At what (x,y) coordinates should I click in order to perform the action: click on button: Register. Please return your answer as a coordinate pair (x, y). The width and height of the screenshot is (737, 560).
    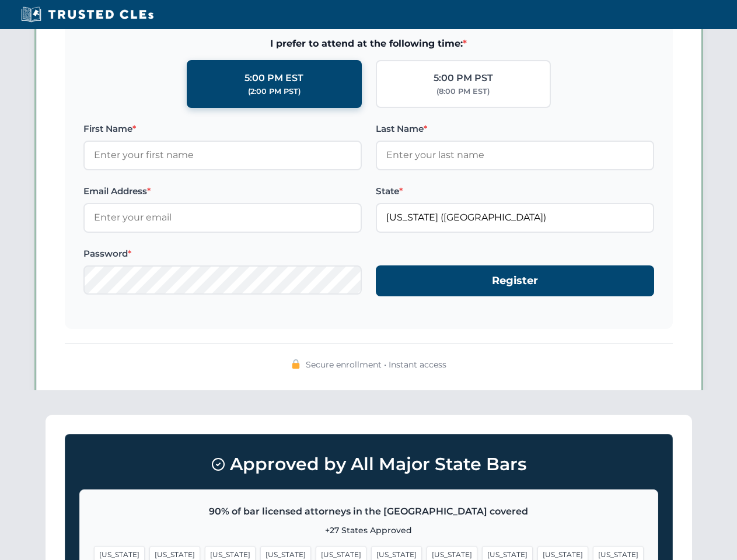
    Looking at the image, I should click on (515, 281).